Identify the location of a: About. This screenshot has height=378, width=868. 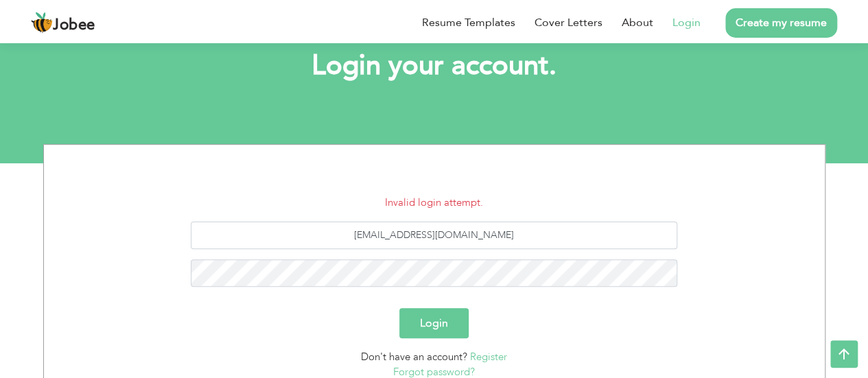
(637, 23).